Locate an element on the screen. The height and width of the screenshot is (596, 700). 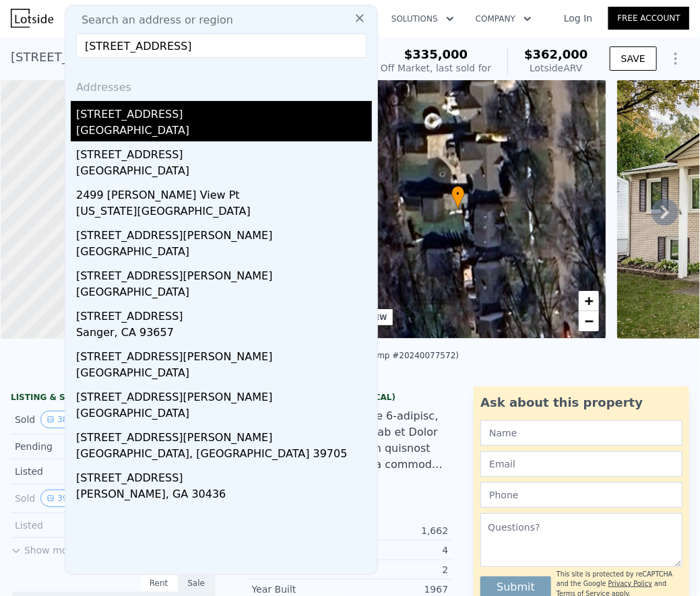
div: Sale is located at coordinates (197, 583).